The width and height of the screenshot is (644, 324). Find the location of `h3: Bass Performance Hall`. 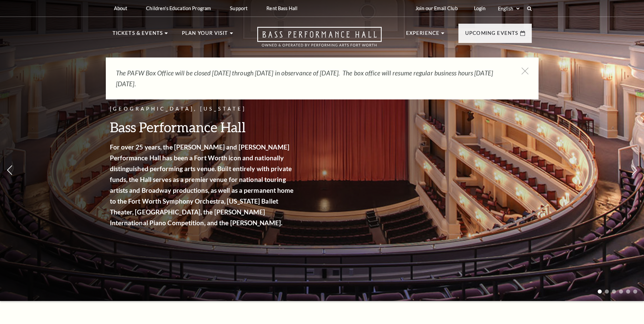

h3: Bass Performance Hall is located at coordinates (203, 127).